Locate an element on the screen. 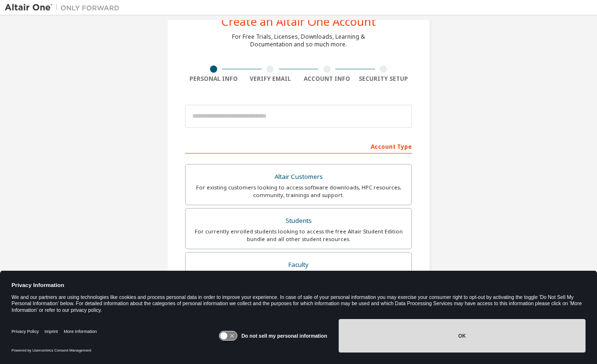 Image resolution: width=597 pixels, height=364 pixels. div: Account Type is located at coordinates (298, 146).